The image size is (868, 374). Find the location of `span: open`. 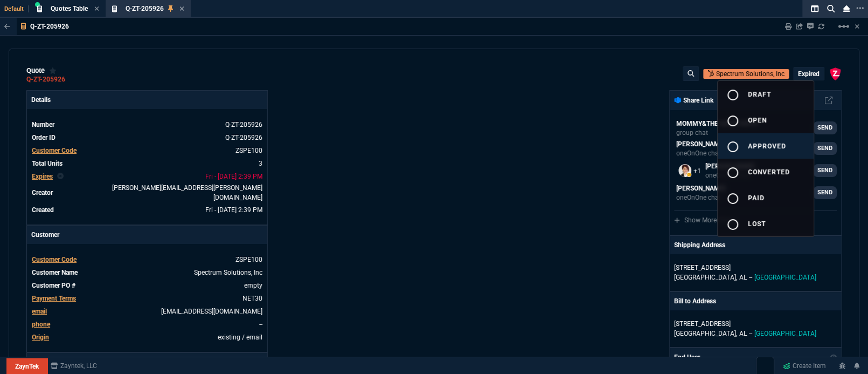

span: open is located at coordinates (757, 120).